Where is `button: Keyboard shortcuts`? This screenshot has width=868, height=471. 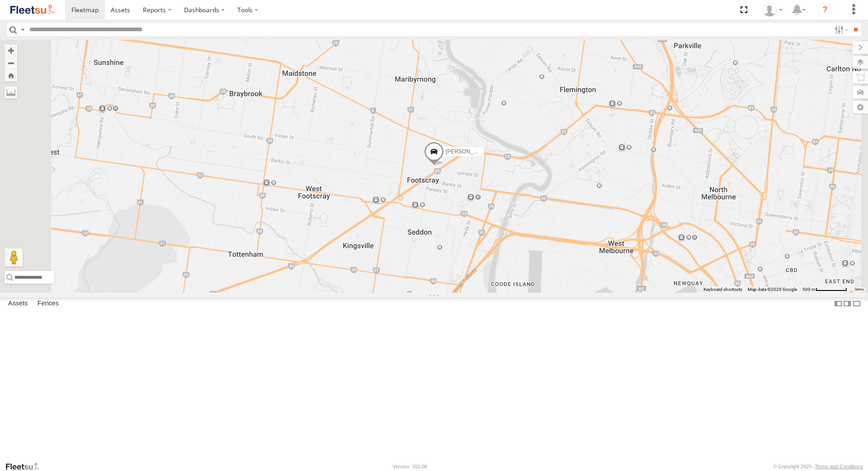 button: Keyboard shortcuts is located at coordinates (723, 290).